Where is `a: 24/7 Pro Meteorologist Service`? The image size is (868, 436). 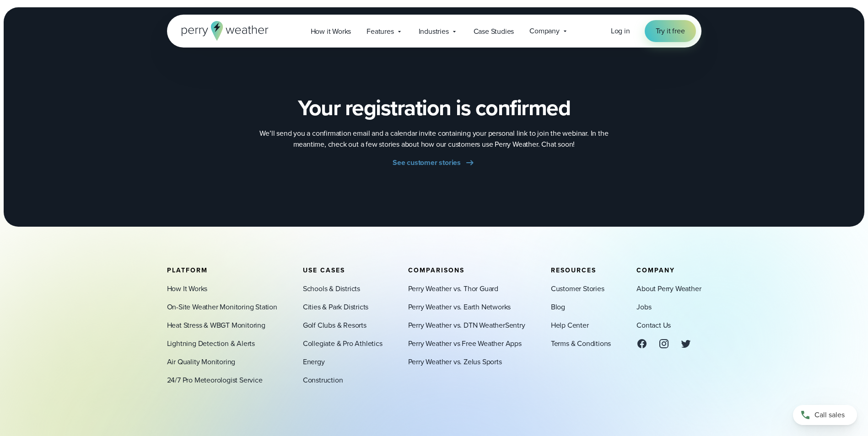
a: 24/7 Pro Meteorologist Service is located at coordinates (214, 380).